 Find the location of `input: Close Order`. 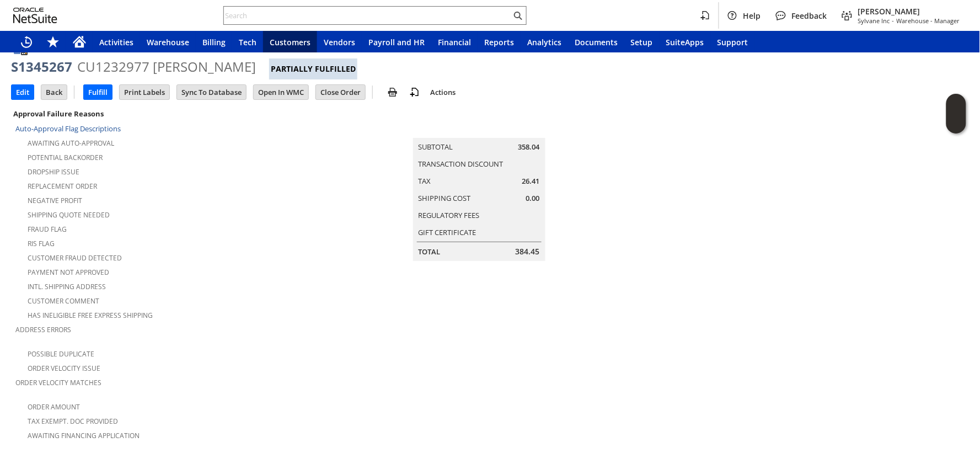

input: Close Order is located at coordinates (340, 92).